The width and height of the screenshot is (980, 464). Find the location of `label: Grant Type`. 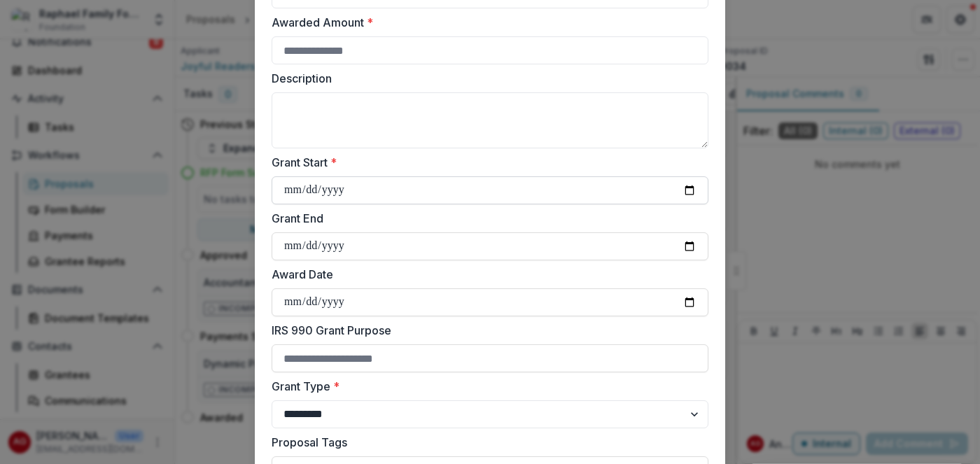

label: Grant Type is located at coordinates (486, 386).